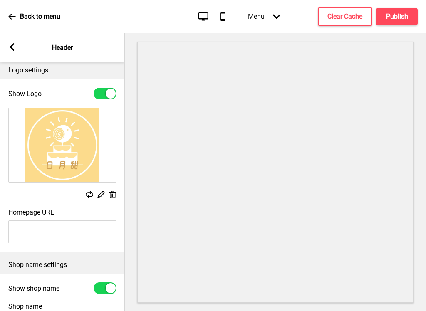 This screenshot has height=311, width=426. What do you see at coordinates (62, 265) in the screenshot?
I see `p: Shop name settings` at bounding box center [62, 265].